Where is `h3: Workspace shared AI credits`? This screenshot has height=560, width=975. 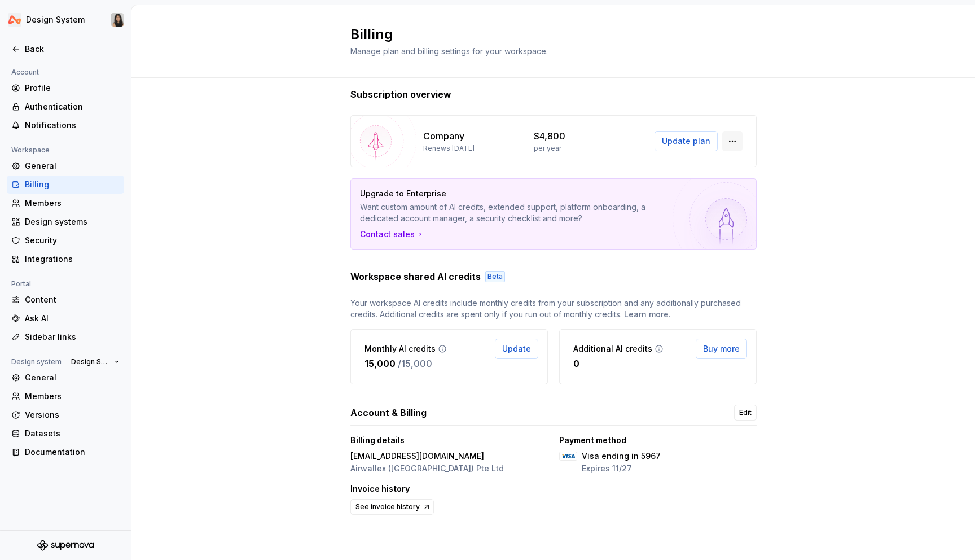
h3: Workspace shared AI credits is located at coordinates (416, 277).